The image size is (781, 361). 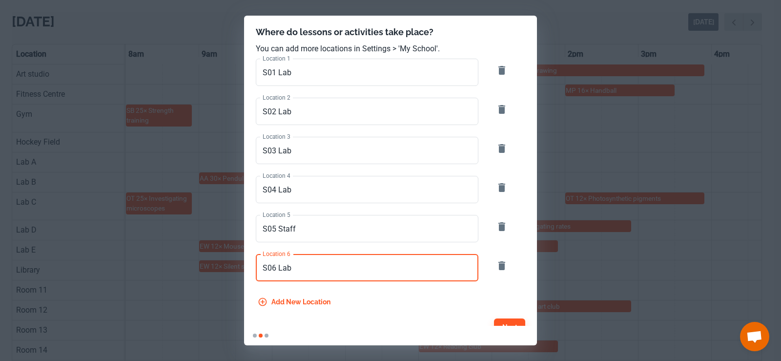 I want to click on label: Location 1, so click(x=276, y=58).